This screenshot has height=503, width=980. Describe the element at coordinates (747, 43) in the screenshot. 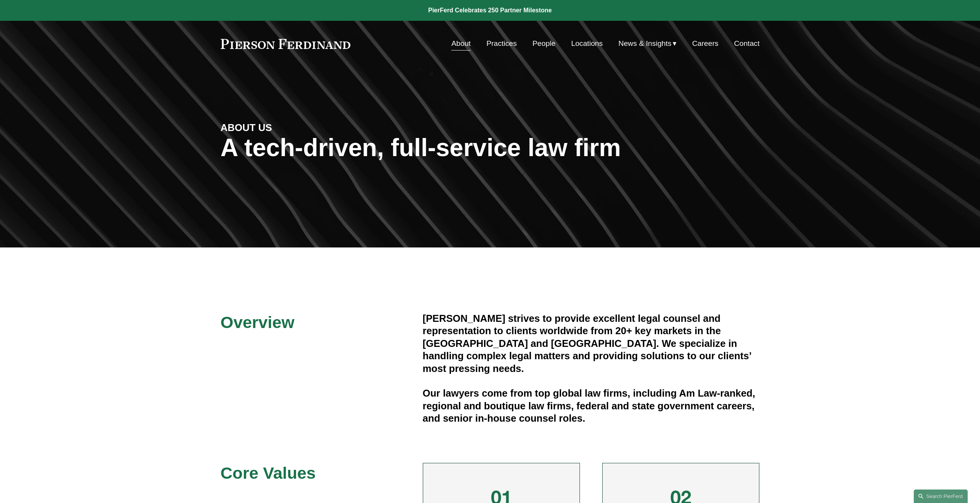

I see `a: Contact` at that location.